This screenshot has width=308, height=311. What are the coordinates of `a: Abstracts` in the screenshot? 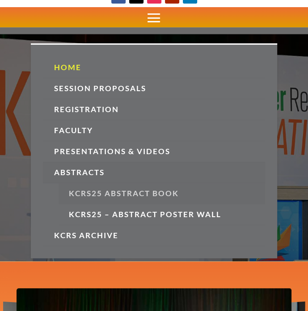 It's located at (154, 173).